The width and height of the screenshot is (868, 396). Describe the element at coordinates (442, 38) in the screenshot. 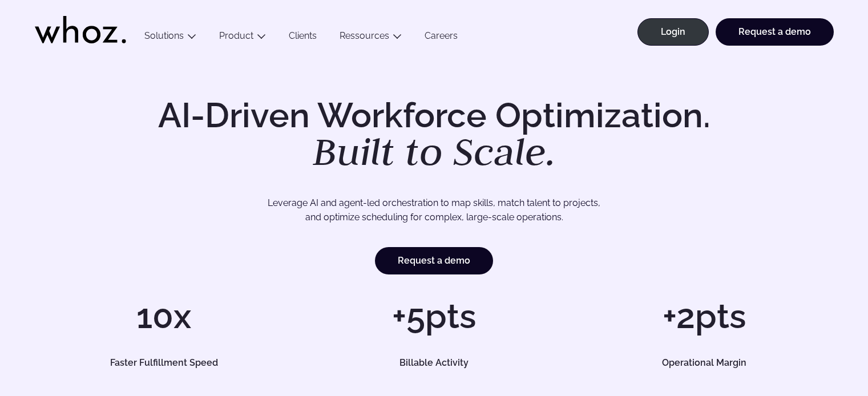

I see `a: Careers` at that location.